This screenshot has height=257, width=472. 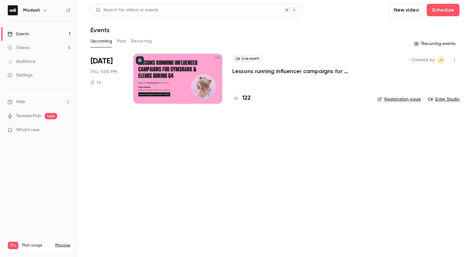 I want to click on h4: 122, so click(x=246, y=98).